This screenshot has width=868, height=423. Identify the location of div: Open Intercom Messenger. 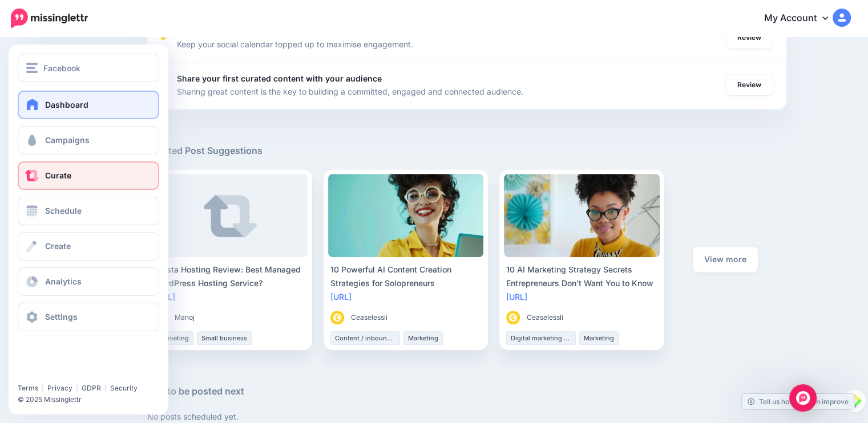
(803, 398).